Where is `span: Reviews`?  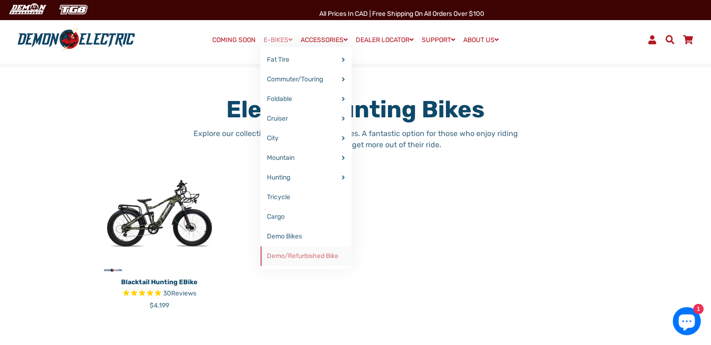
span: Reviews is located at coordinates (184, 293).